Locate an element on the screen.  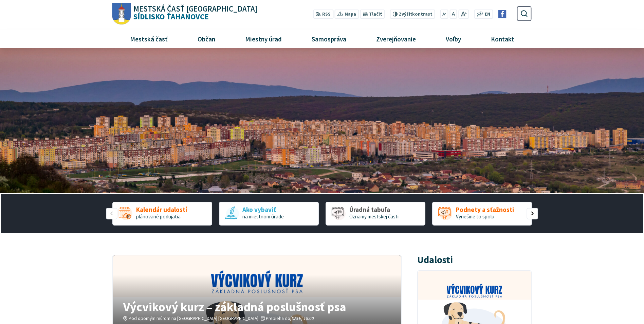
a: Samospráva is located at coordinates (329, 38).